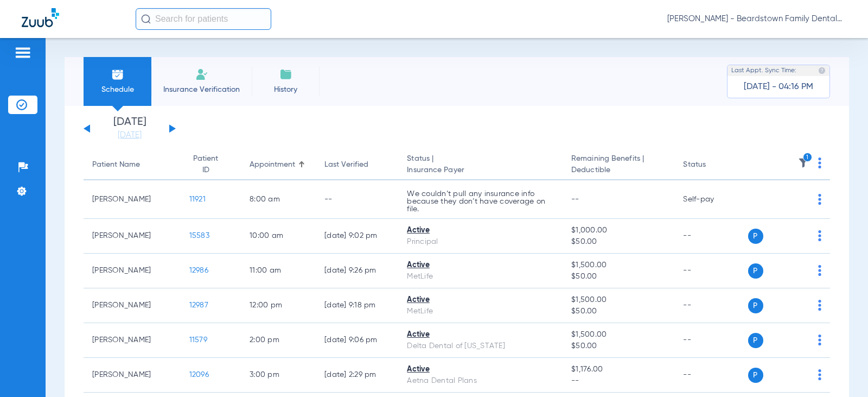  What do you see at coordinates (199, 236) in the screenshot?
I see `span: 15583` at bounding box center [199, 236].